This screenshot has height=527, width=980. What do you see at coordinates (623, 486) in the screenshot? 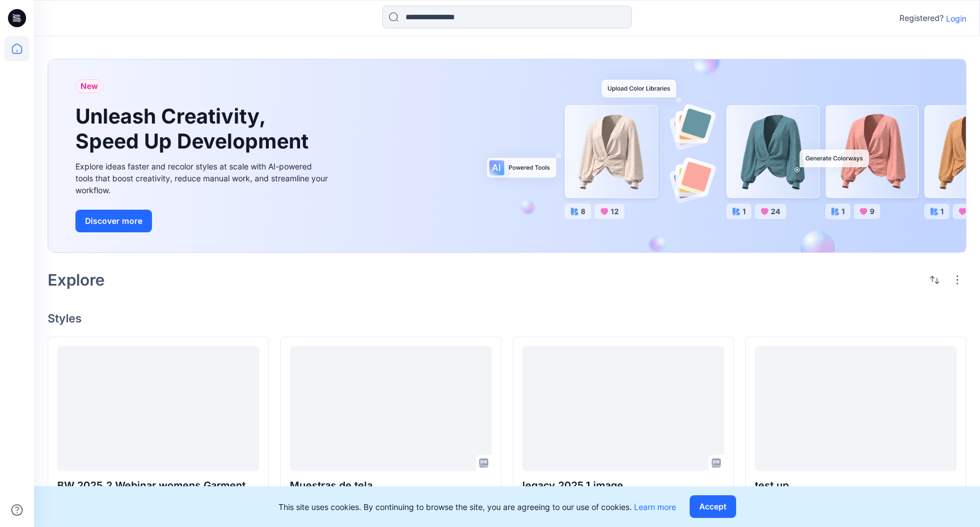
I see `p: legacy 2025.1 image` at bounding box center [623, 486].